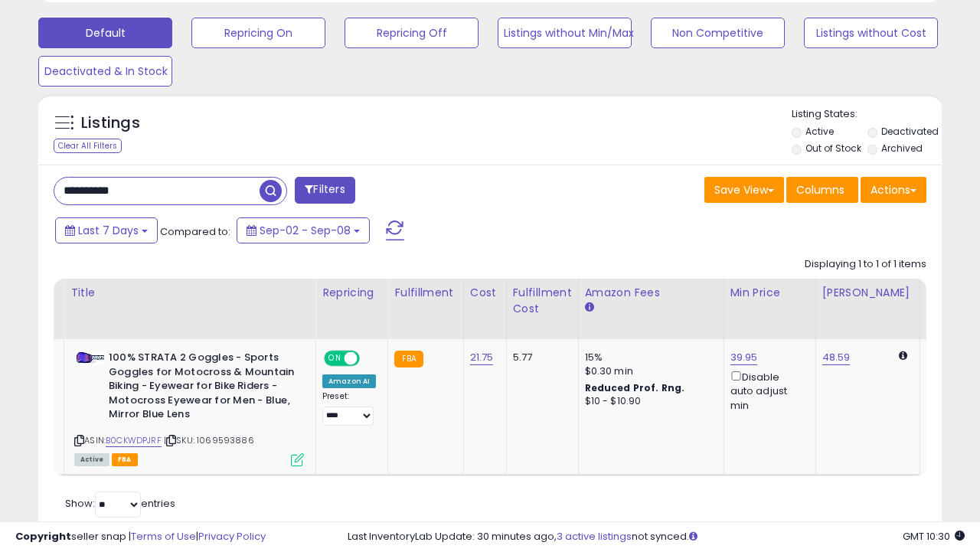  I want to click on button: Deactivated & In Stock, so click(105, 71).